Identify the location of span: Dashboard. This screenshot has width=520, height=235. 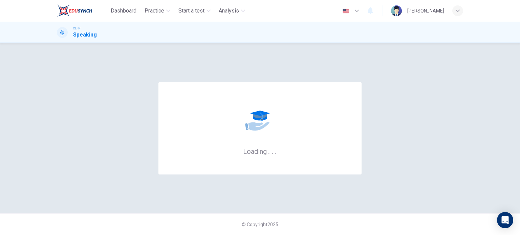
(124, 11).